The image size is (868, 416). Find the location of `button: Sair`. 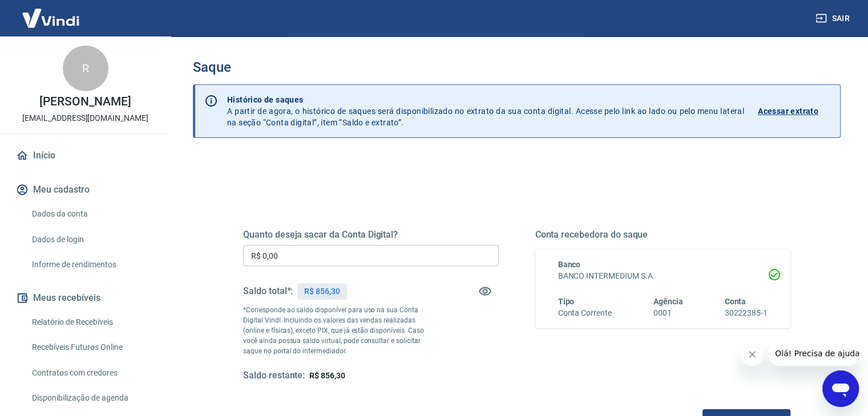

button: Sair is located at coordinates (834, 18).